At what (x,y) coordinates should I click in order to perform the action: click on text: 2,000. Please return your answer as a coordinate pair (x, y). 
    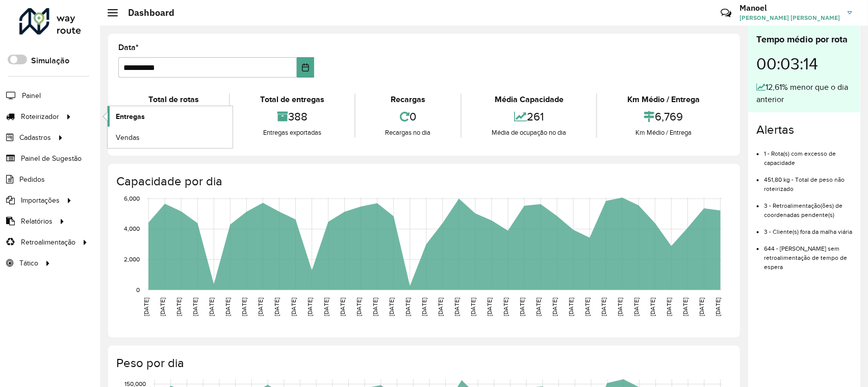
    Looking at the image, I should click on (132, 259).